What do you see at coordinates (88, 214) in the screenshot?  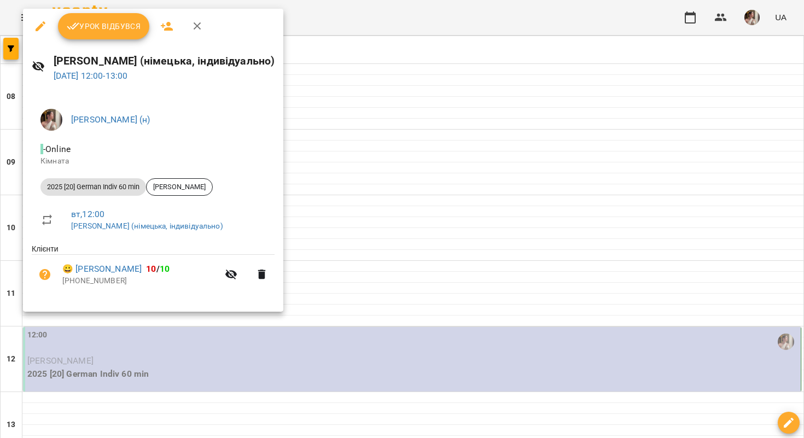 I see `a: вт , 12:00` at bounding box center [88, 214].